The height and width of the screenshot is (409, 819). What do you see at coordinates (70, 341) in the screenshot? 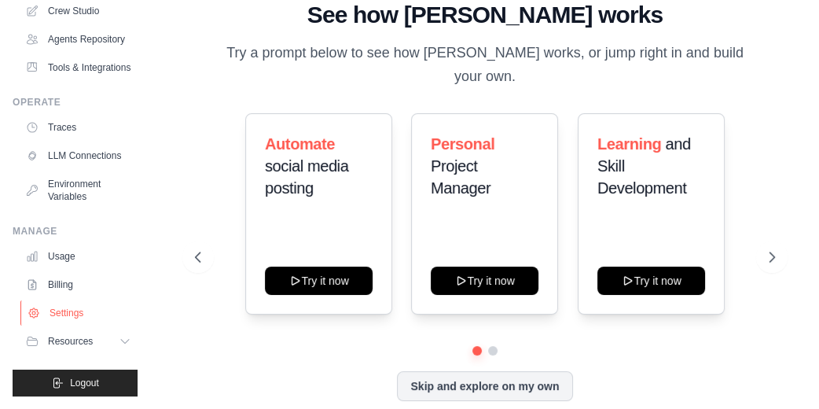
I see `span: Resources` at bounding box center [70, 341].